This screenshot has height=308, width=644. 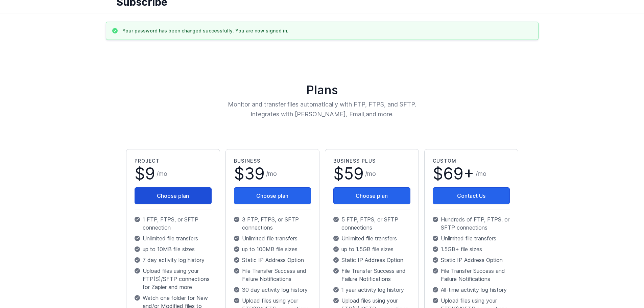 I want to click on span: 39, so click(x=254, y=173).